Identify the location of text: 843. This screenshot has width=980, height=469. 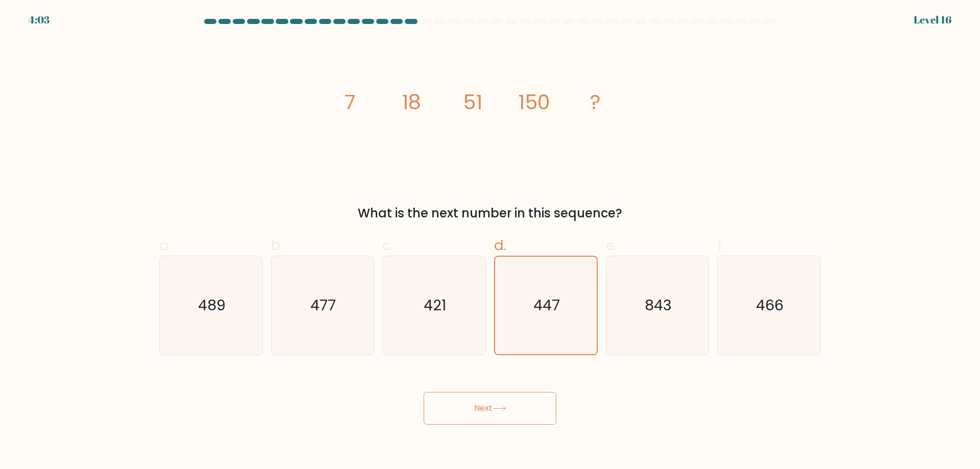
(658, 306).